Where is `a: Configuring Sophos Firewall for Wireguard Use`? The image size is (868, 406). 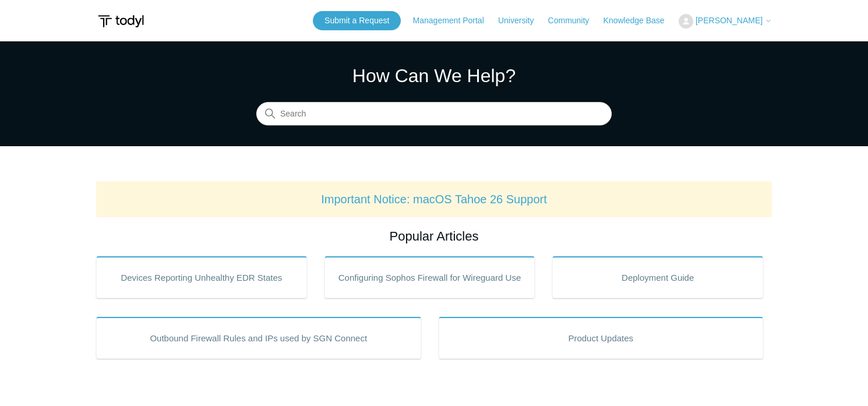 a: Configuring Sophos Firewall for Wireguard Use is located at coordinates (430, 277).